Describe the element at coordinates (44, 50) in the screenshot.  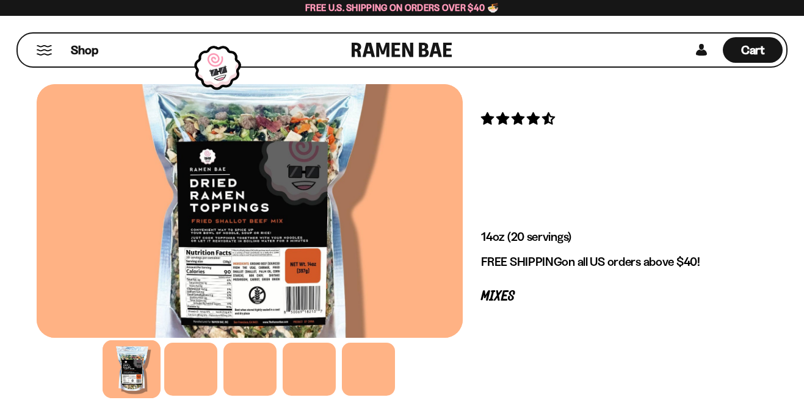
I see `button: Mobile Menu Trigger` at that location.